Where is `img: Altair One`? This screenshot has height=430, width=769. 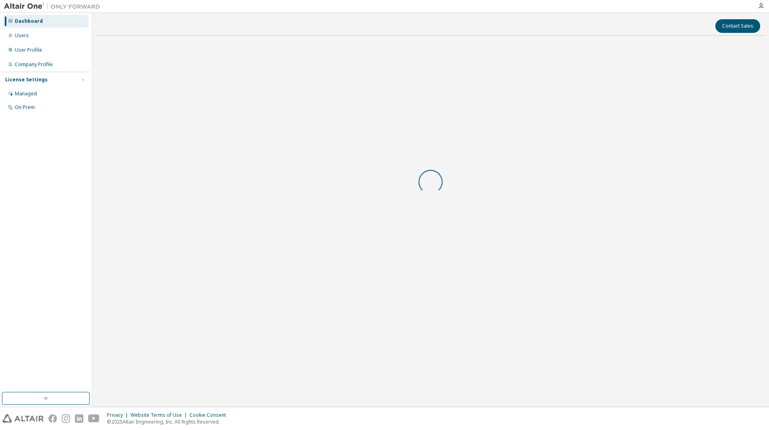
img: Altair One is located at coordinates (54, 6).